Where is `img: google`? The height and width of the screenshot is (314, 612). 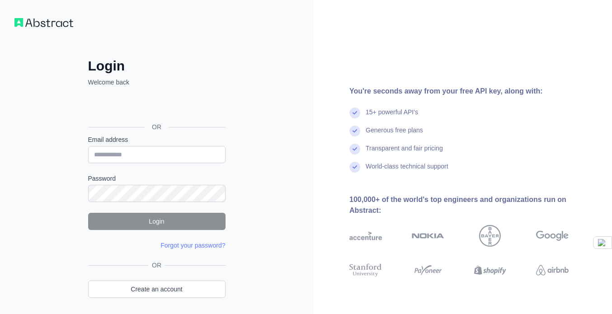
img: google is located at coordinates (552, 236).